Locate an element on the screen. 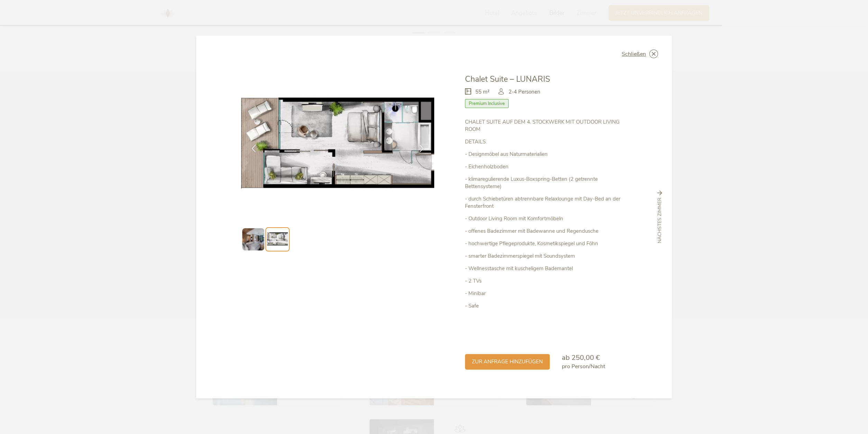  p: - smarter Badezimmerspiegel mit Soundsystem is located at coordinates (546, 256).